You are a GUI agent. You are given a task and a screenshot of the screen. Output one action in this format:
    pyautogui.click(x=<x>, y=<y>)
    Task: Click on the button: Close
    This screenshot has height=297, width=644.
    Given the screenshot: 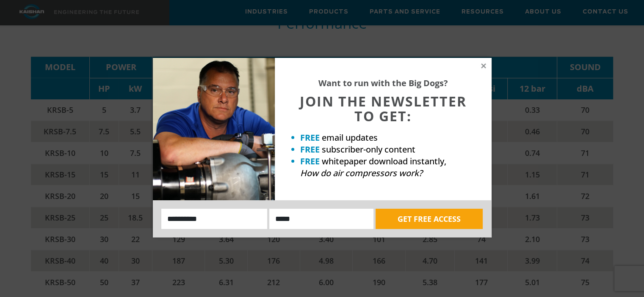 What is the action you would take?
    pyautogui.click(x=483, y=66)
    